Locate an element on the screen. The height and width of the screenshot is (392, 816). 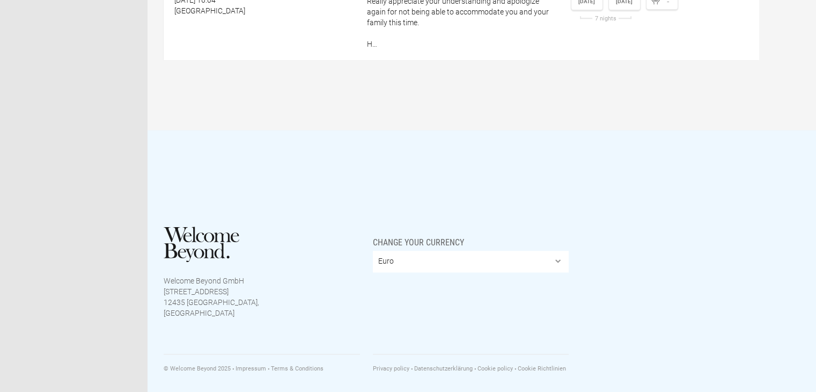
div: 7 nights is located at coordinates (606, 18).